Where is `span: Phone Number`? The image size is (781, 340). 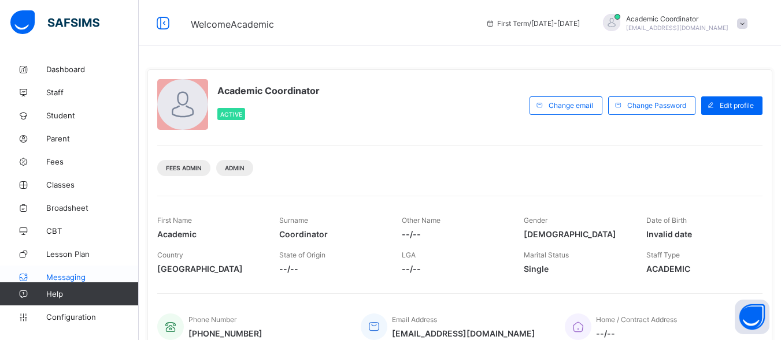 span: Phone Number is located at coordinates (212, 320).